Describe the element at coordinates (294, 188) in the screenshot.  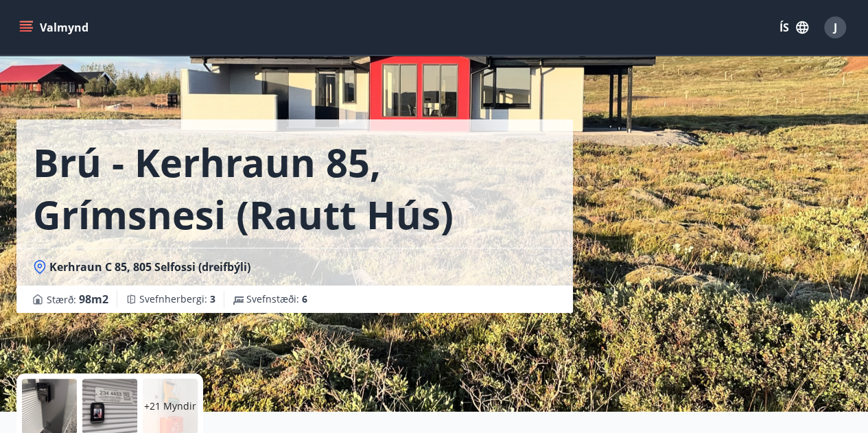
I see `h1: Brú - Kerhraun 85, Grímsnesi (rautt hús) (gæludýr velkomin)` at that location.